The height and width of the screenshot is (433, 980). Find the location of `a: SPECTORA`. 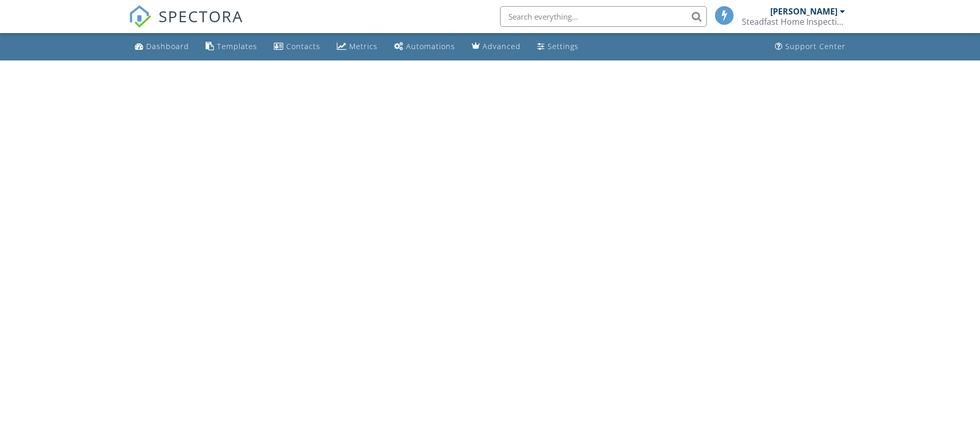

a: SPECTORA is located at coordinates (186, 25).